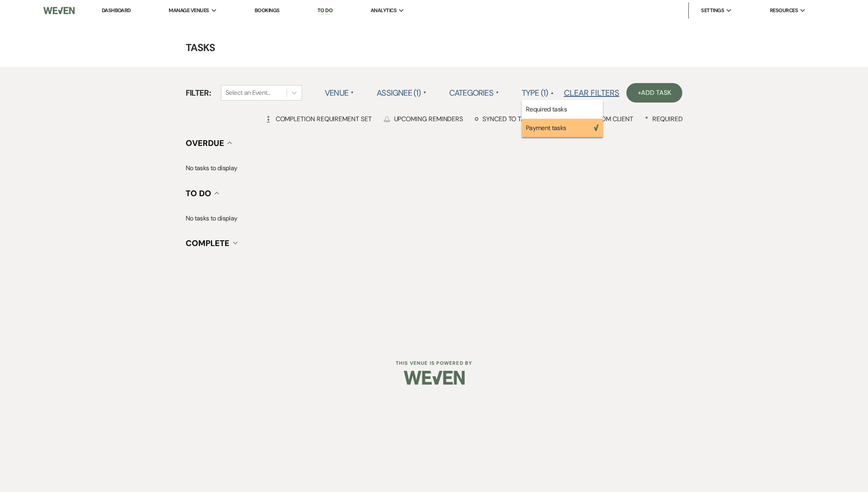  What do you see at coordinates (783, 10) in the screenshot?
I see `span: Resources` at bounding box center [783, 10].